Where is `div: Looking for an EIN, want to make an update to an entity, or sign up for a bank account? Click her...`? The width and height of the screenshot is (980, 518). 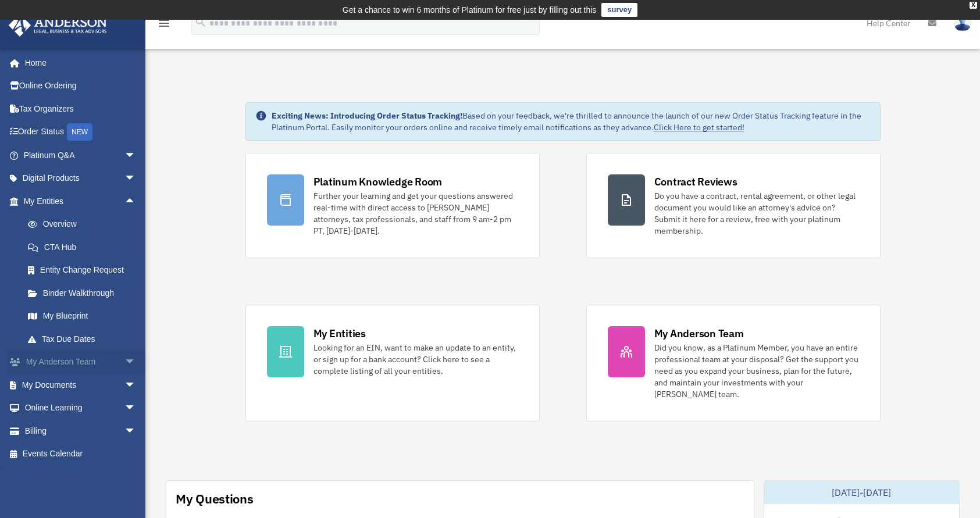 div: Looking for an EIN, want to make an update to an entity, or sign up for a bank account? Click her... is located at coordinates (416, 359).